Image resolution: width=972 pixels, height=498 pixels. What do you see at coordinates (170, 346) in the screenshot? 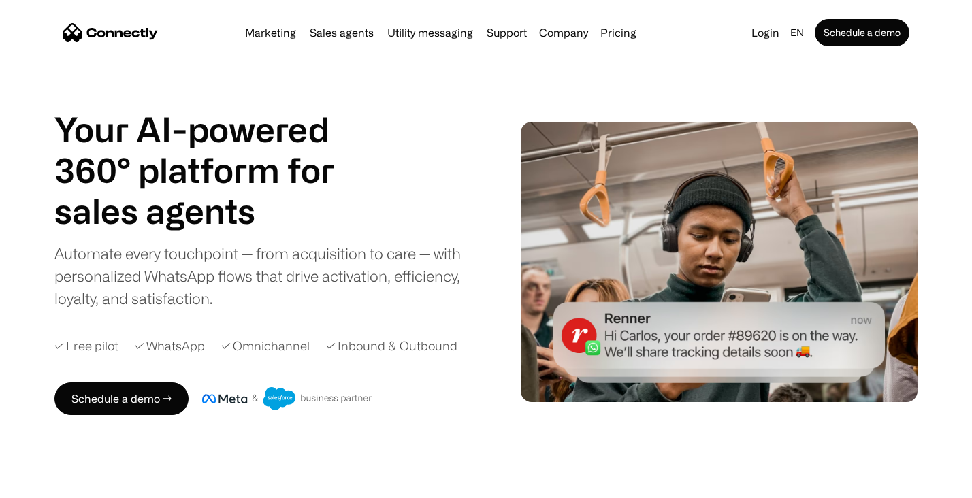
I see `div: ✓ WhatsApp` at bounding box center [170, 346].